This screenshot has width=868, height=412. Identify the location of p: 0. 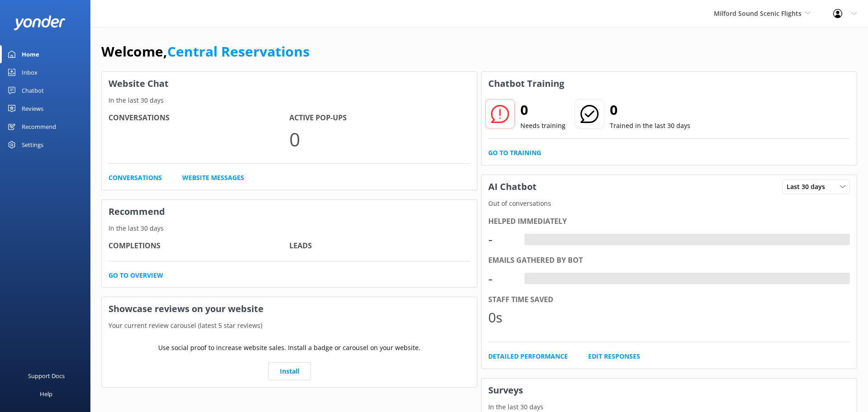
(380, 139).